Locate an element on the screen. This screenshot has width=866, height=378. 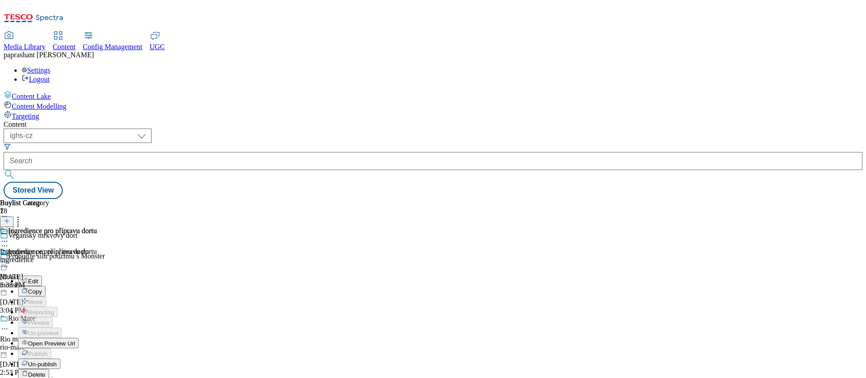
input: Search is located at coordinates (433, 161).